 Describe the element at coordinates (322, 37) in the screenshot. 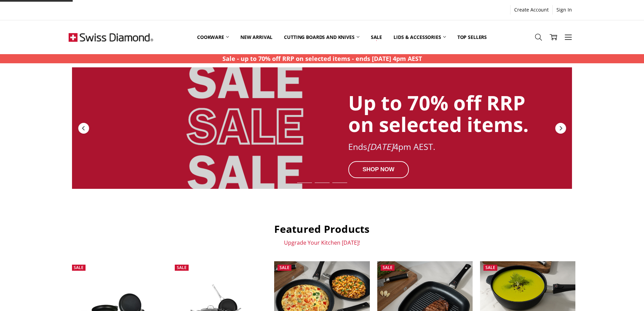

I see `a: Cutting boards and knives` at that location.